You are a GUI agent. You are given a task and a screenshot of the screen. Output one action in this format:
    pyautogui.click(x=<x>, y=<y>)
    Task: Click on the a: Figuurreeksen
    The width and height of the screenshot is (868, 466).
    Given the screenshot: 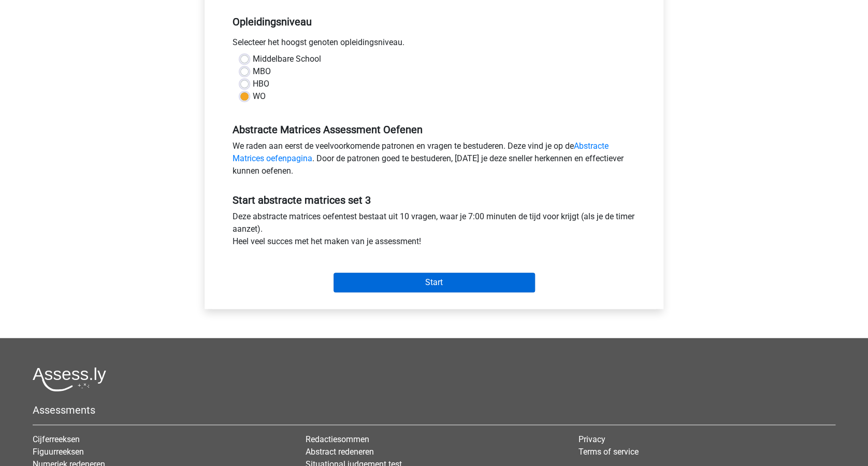 What is the action you would take?
    pyautogui.click(x=58, y=452)
    